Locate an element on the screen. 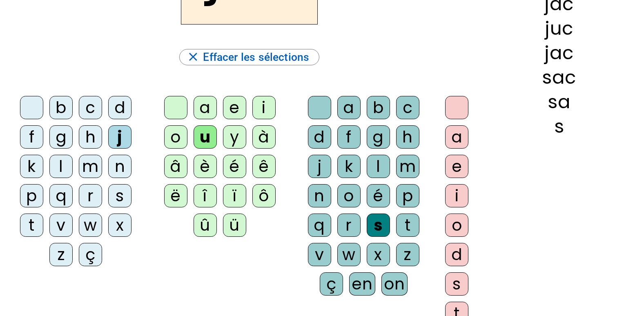 The height and width of the screenshot is (316, 644). div: ë is located at coordinates (176, 195).